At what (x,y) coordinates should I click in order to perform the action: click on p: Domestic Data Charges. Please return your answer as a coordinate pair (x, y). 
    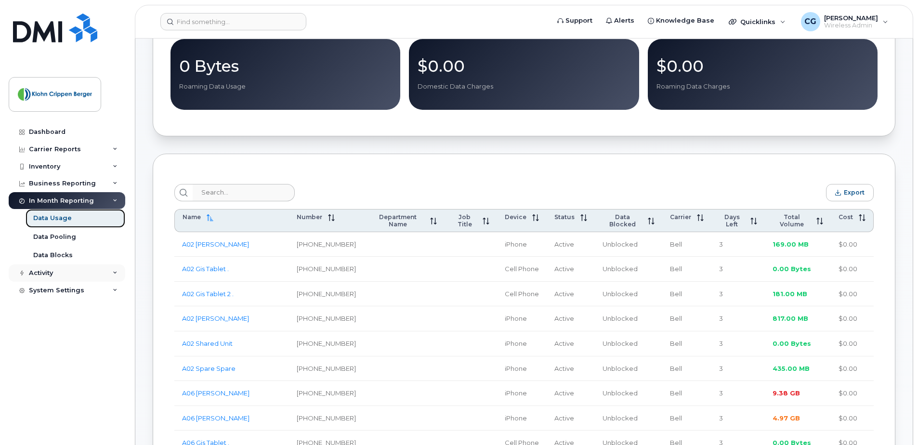
    Looking at the image, I should click on (524, 87).